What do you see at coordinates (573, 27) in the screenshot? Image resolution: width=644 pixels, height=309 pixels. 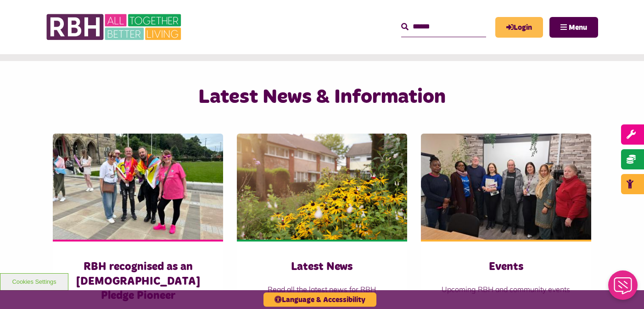 I see `button: Navigation` at bounding box center [573, 27].